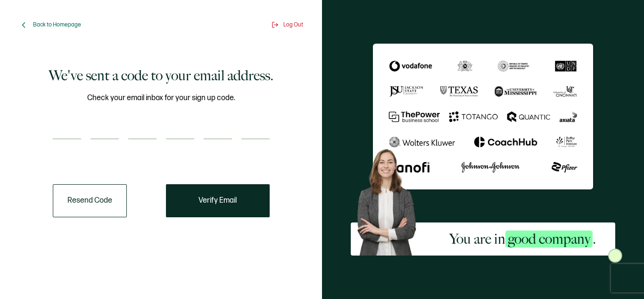  What do you see at coordinates (217, 201) in the screenshot?
I see `span: Verify Email` at bounding box center [217, 201].